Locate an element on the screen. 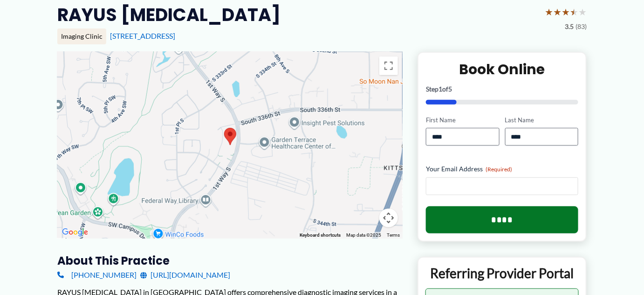 The image size is (644, 295). label: First Name is located at coordinates (462, 120).